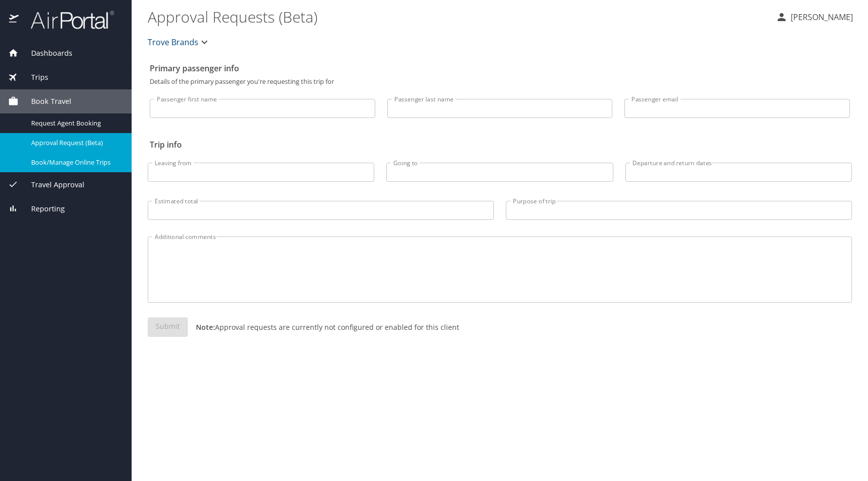 Image resolution: width=868 pixels, height=481 pixels. Describe the element at coordinates (500, 82) in the screenshot. I see `p: Details of the primary passenger you're requesting this trip for` at that location.